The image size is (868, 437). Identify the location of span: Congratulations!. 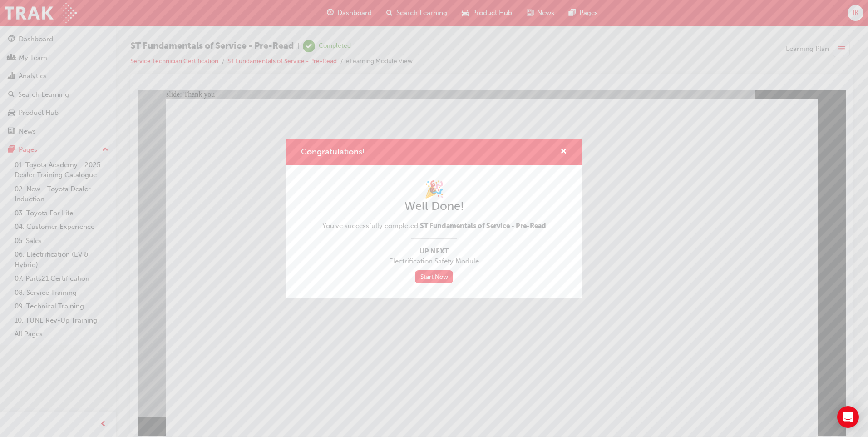
(333, 152).